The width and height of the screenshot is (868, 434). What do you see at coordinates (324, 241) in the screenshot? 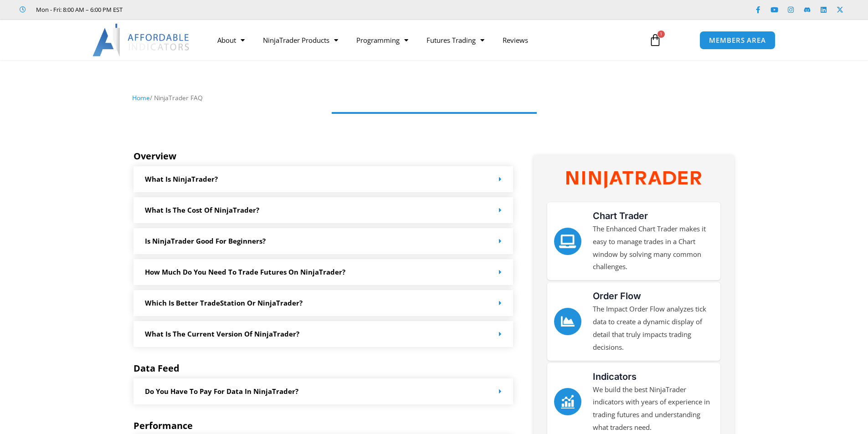
I see `div: Is NinjaTrader good for beginners?` at bounding box center [324, 241].